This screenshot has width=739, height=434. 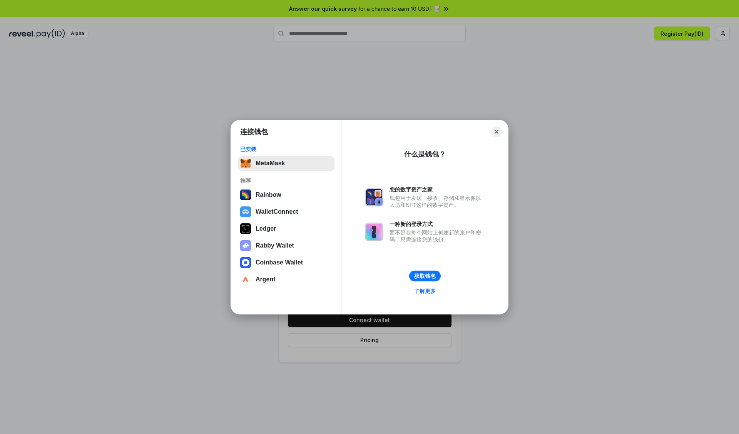 What do you see at coordinates (496, 132) in the screenshot?
I see `button: Close` at bounding box center [496, 132].